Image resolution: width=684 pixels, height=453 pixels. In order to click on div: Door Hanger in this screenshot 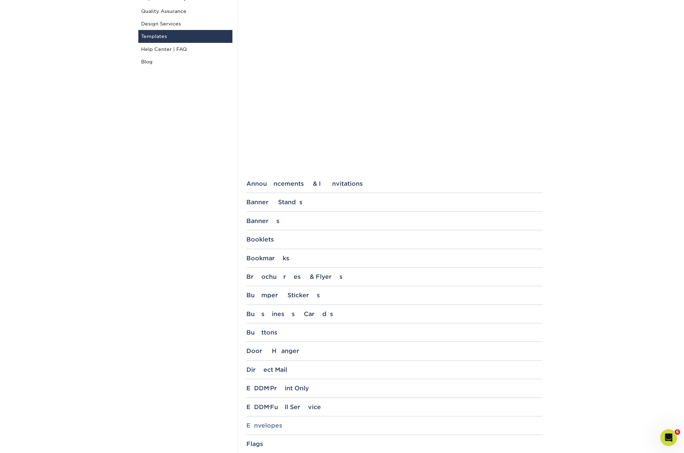, I will do `click(394, 351)`.